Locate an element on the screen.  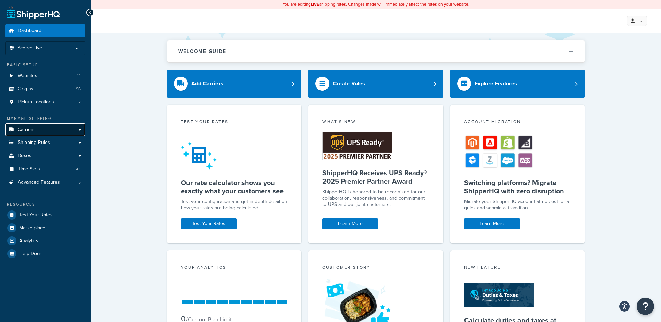
li: Websites is located at coordinates (45, 76).